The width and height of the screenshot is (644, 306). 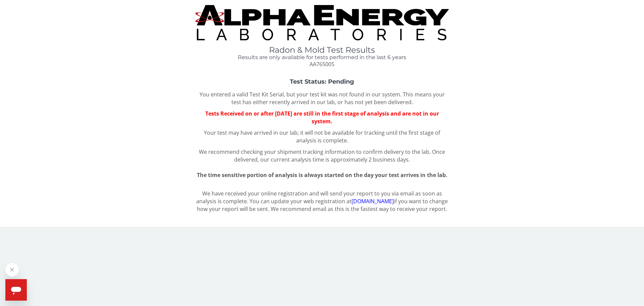 What do you see at coordinates (322, 50) in the screenshot?
I see `h1: Radon & Mold Test Results` at bounding box center [322, 50].